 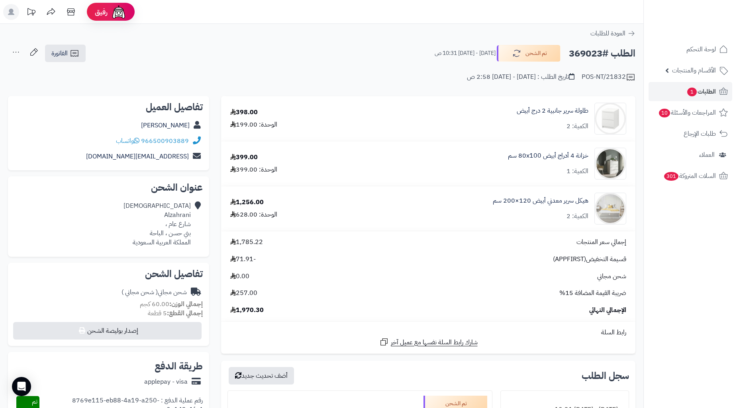 What do you see at coordinates (175, 314) in the screenshot?
I see `small: 5 قطعة` at bounding box center [175, 314].